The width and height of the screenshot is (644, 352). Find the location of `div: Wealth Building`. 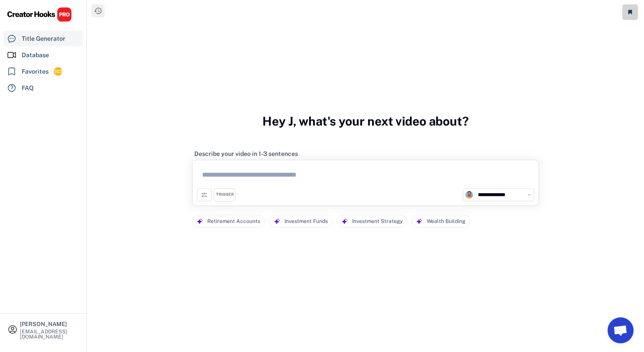

div: Wealth Building is located at coordinates (445, 222).